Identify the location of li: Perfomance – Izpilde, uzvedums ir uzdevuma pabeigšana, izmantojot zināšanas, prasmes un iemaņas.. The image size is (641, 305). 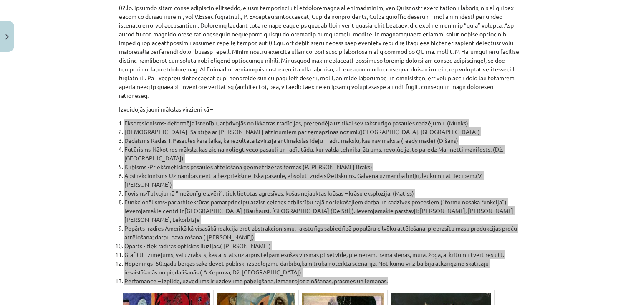
(323, 281).